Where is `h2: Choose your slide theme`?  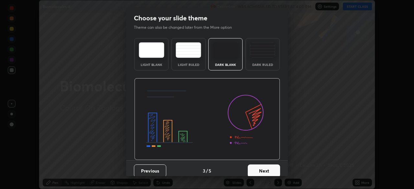
h2: Choose your slide theme is located at coordinates (170, 18).